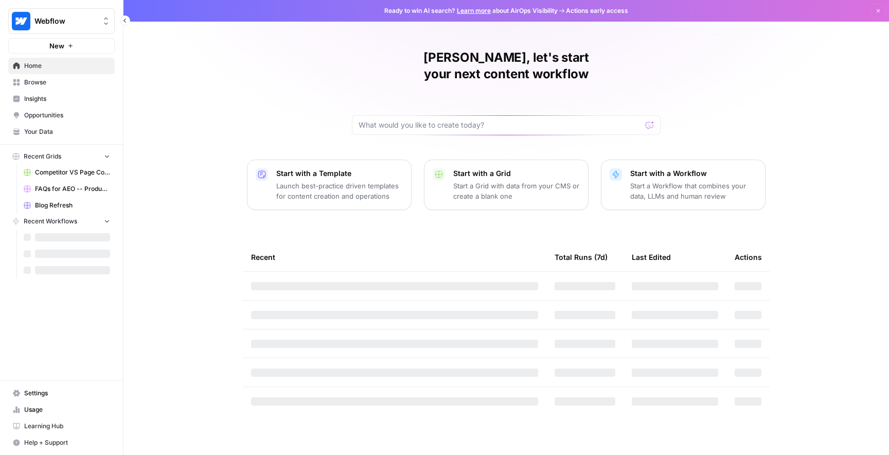 Image resolution: width=889 pixels, height=455 pixels. Describe the element at coordinates (67, 189) in the screenshot. I see `a: FAQs for AEO -- Product/Features Pages Grid` at that location.